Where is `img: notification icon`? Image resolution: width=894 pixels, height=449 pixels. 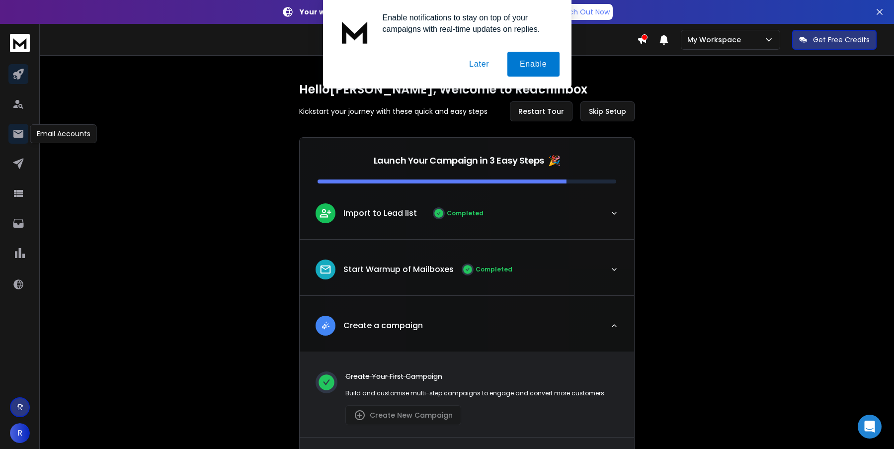 img: notification icon is located at coordinates (355, 32).